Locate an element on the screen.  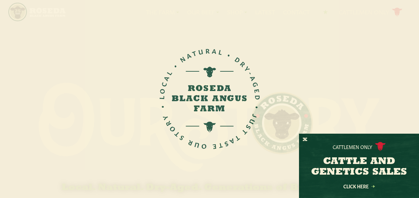
a: Latest is located at coordinates (265, 12).